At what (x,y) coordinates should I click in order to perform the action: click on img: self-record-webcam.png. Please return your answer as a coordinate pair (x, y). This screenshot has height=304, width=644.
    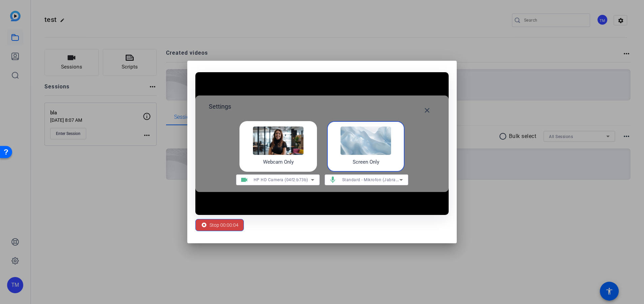
    Looking at the image, I should click on (278, 140).